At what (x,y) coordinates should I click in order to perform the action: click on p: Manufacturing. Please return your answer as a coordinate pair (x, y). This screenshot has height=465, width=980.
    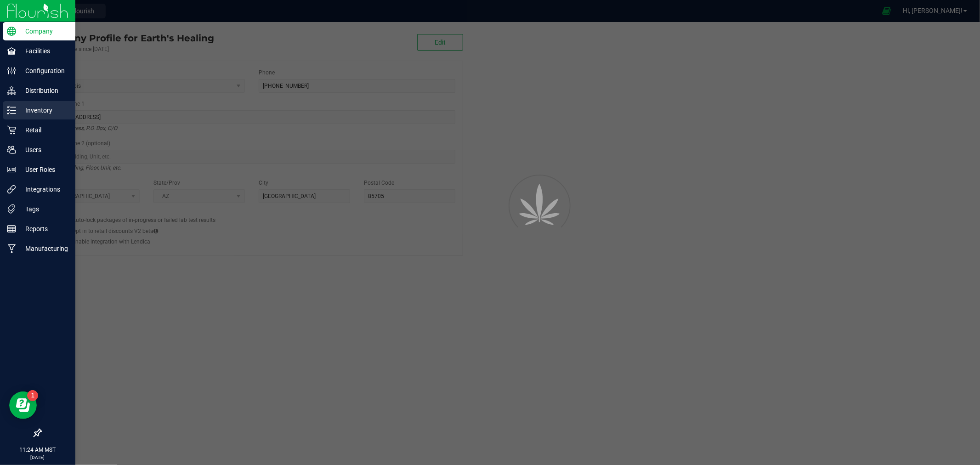
    Looking at the image, I should click on (44, 248).